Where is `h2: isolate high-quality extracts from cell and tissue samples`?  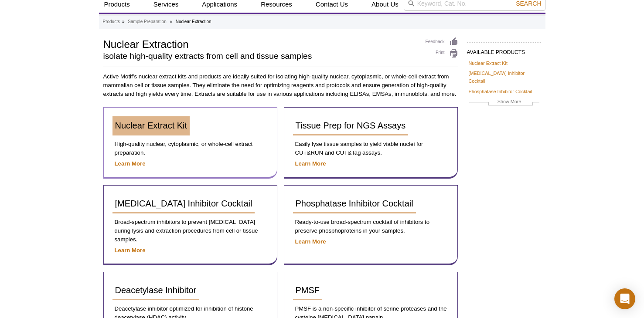
h2: isolate high-quality extracts from cell and tissue samples is located at coordinates (260, 56).